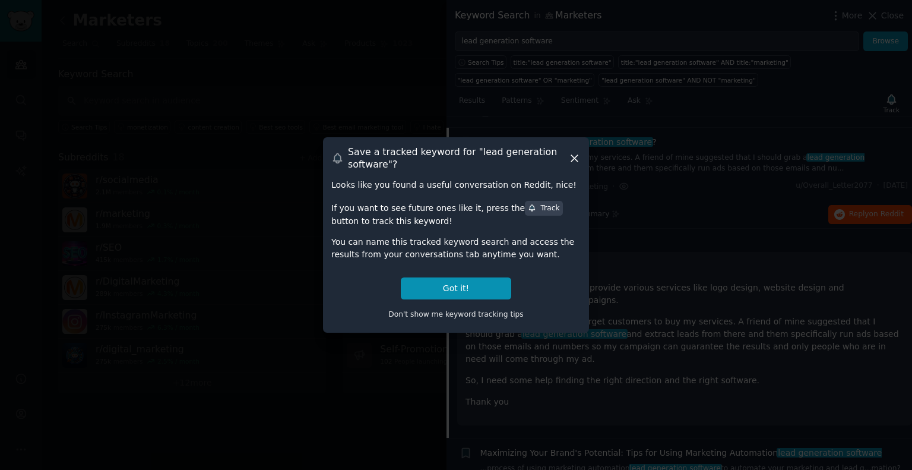  I want to click on h3: Save a tracked keyword for " lead generation software "?, so click(458, 158).